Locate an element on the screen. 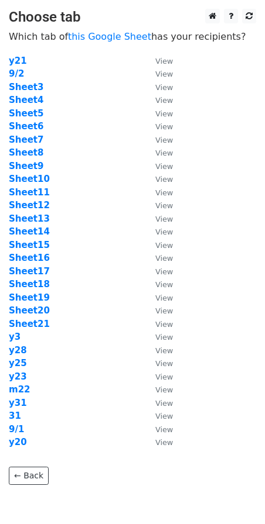 The height and width of the screenshot is (524, 265). strong: Sheet15 is located at coordinates (29, 245).